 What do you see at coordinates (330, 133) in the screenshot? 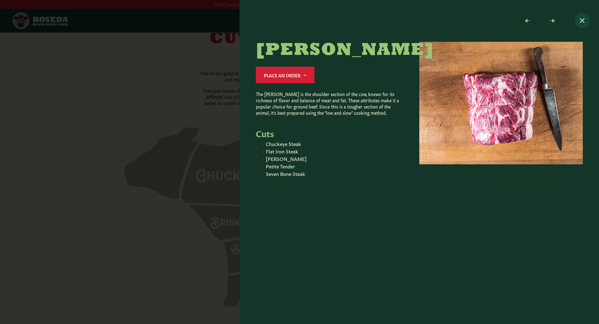
I see `h5: Cuts` at bounding box center [330, 133].